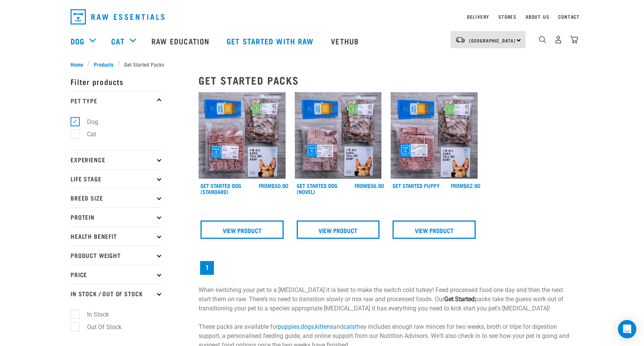  Describe the element at coordinates (76, 64) in the screenshot. I see `span: Home` at that location.